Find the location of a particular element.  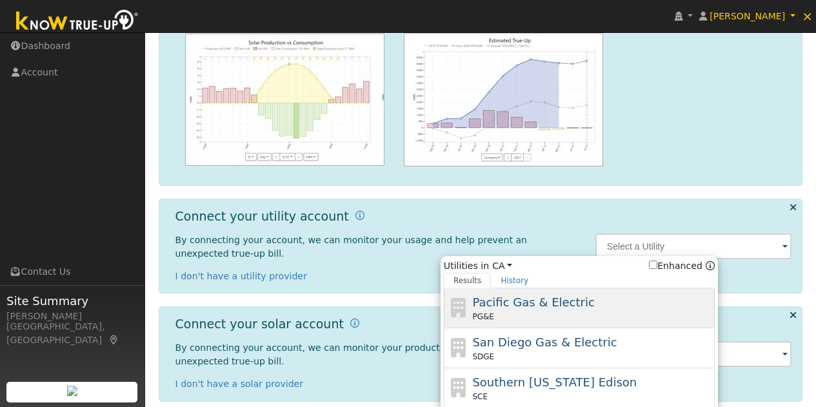

span: SCE is located at coordinates (480, 397).